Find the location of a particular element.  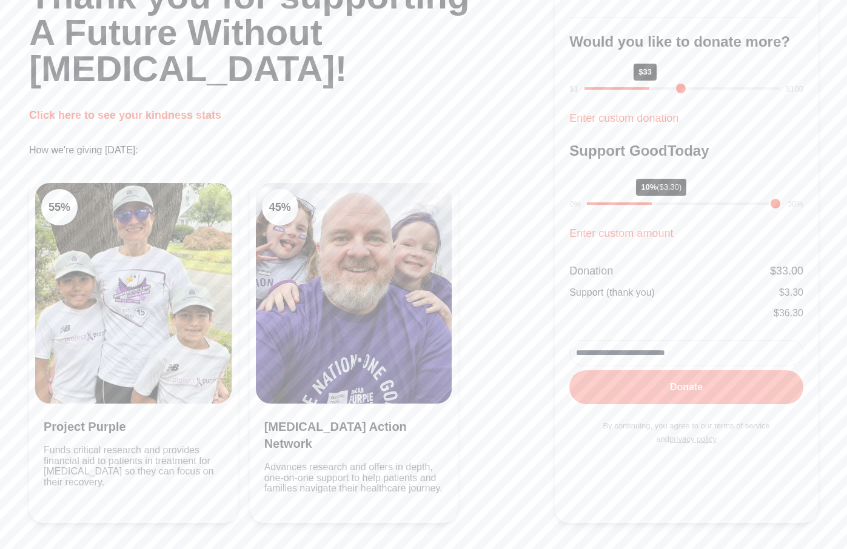

a: privacy policy is located at coordinates (693, 439).